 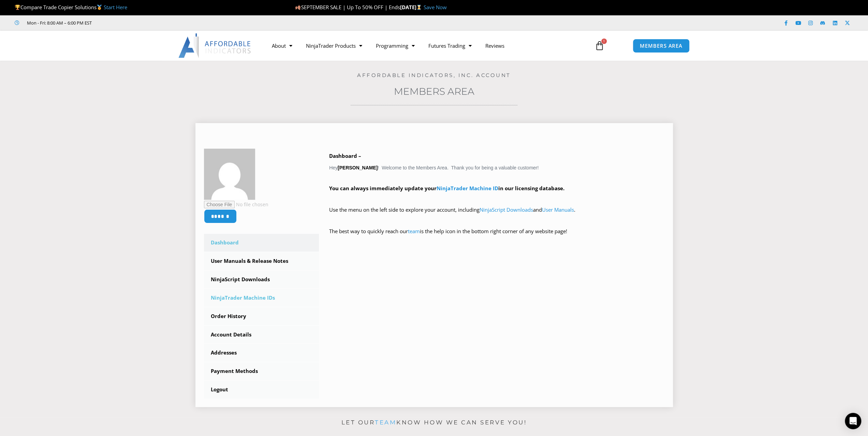 I want to click on a: User Manuals & Release Notes, so click(x=261, y=261).